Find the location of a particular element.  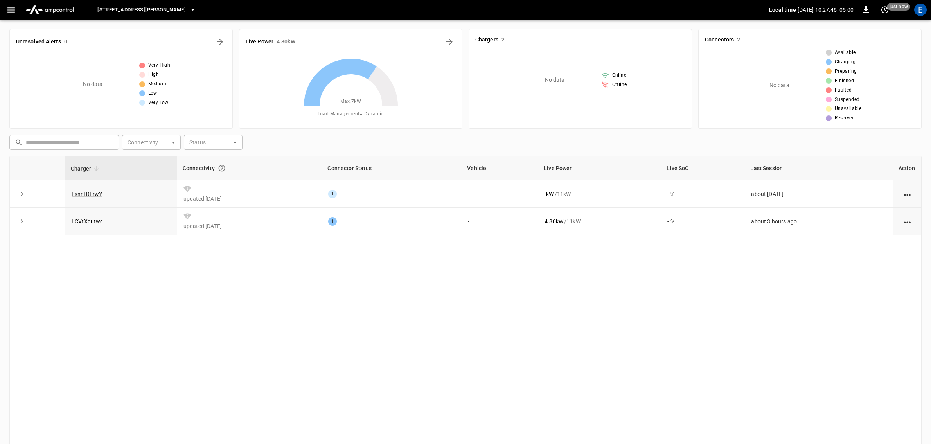

p: - kW is located at coordinates (549, 194).